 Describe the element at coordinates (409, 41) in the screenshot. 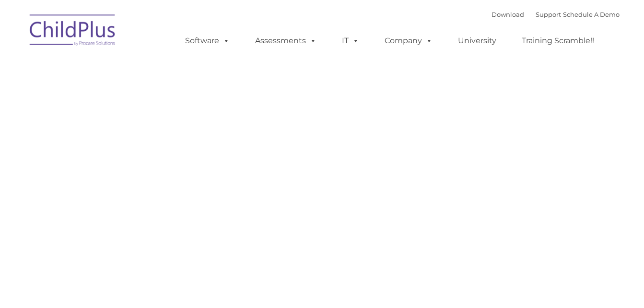

I see `a: Company` at that location.